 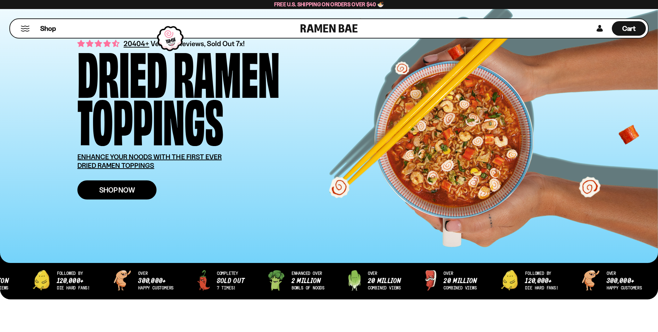 I want to click on span: Cart, so click(x=629, y=28).